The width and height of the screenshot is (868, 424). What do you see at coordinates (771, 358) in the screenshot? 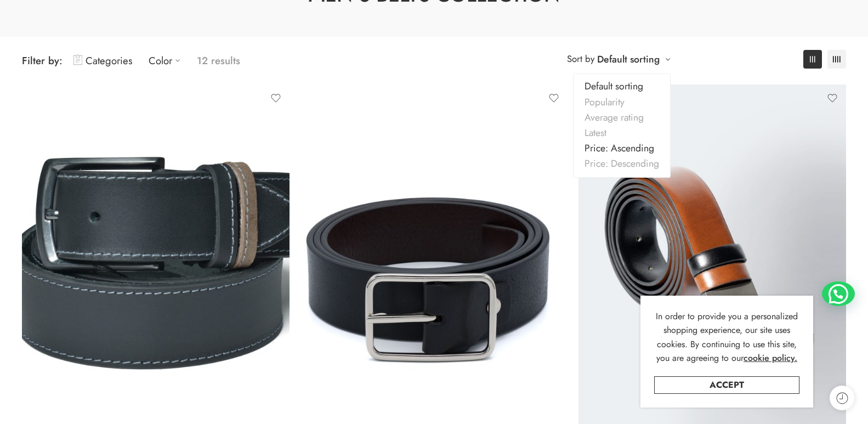
I see `a: cookie policy.` at bounding box center [771, 358].